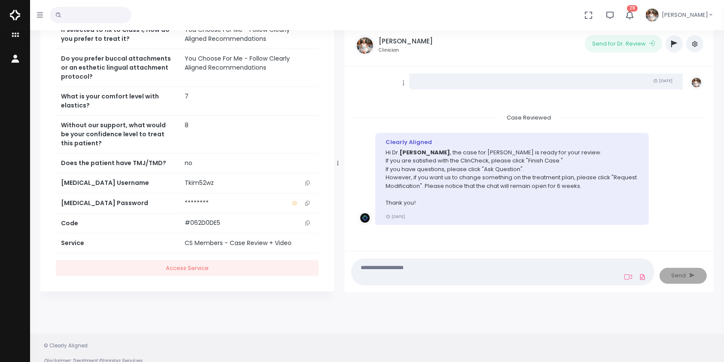  I want to click on td: #062D0DE5, so click(249, 223).